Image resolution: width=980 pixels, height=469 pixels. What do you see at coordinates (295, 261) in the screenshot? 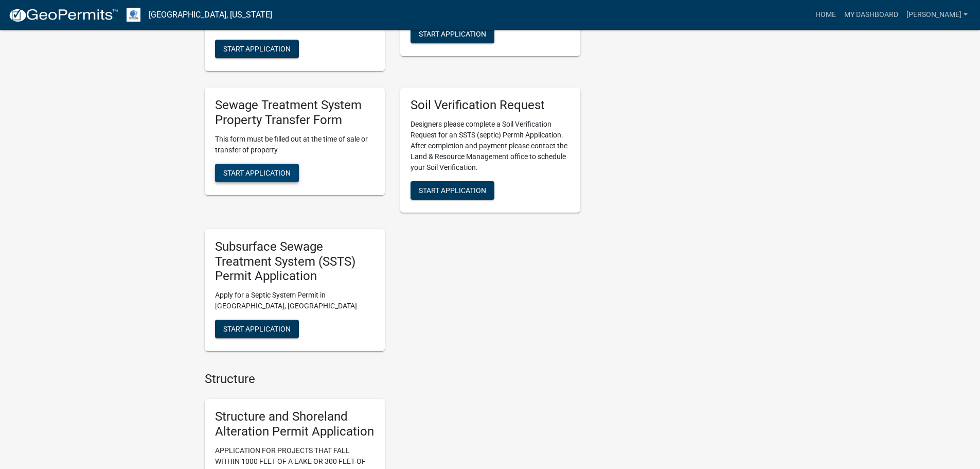
I see `h5: Subsurface Sewage Treatment System (SSTS) Permit Application` at bounding box center [295, 261].